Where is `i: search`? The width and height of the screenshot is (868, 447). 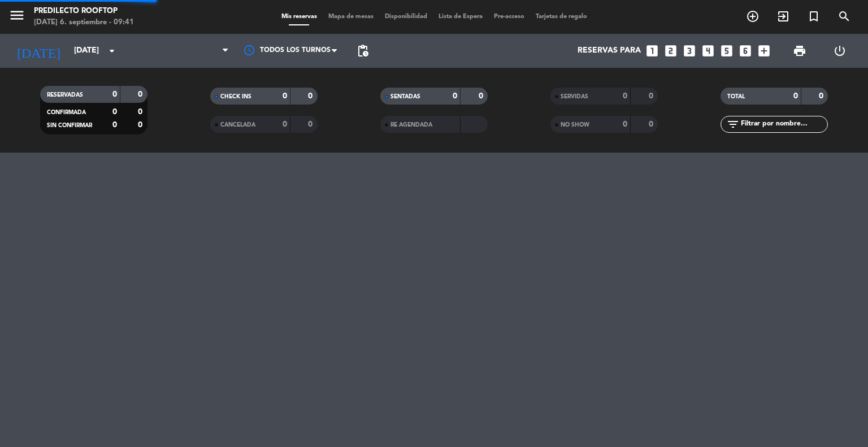 i: search is located at coordinates (844, 17).